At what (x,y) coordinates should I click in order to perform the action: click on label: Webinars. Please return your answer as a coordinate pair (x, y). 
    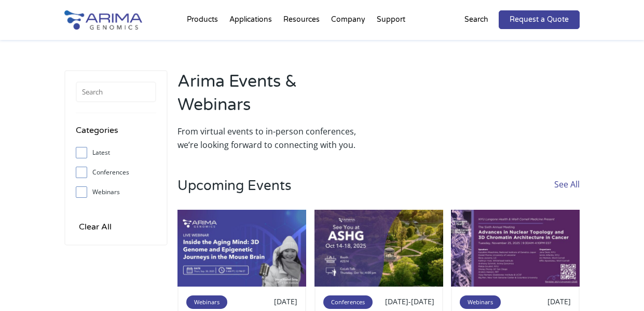
    Looking at the image, I should click on (116, 192).